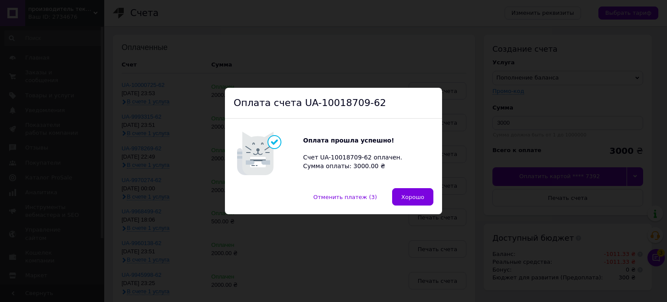 This screenshot has height=302, width=667. I want to click on button: Хорошо, so click(412, 197).